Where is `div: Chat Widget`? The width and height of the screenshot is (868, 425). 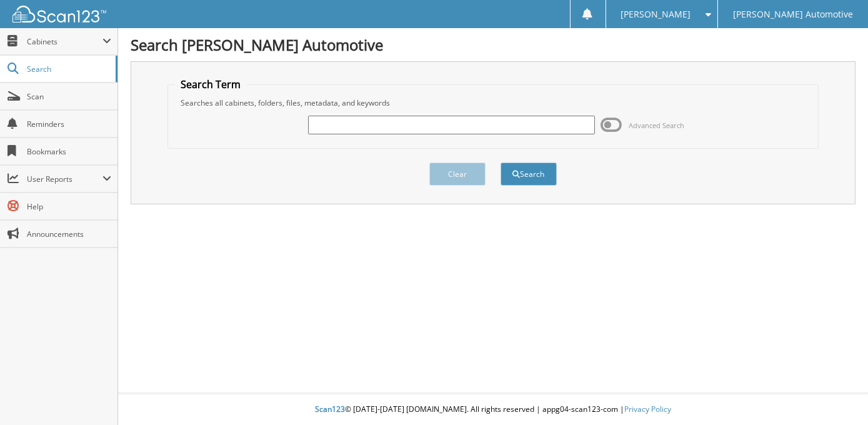 div: Chat Widget is located at coordinates (837, 395).